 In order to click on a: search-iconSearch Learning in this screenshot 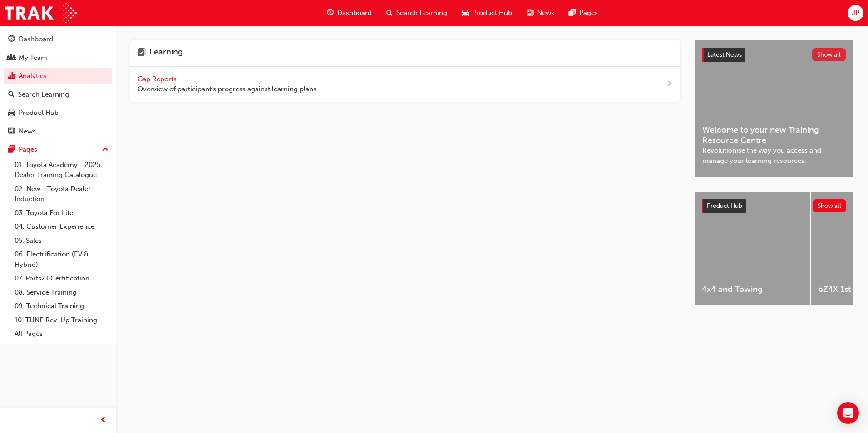, I will do `click(417, 13)`.